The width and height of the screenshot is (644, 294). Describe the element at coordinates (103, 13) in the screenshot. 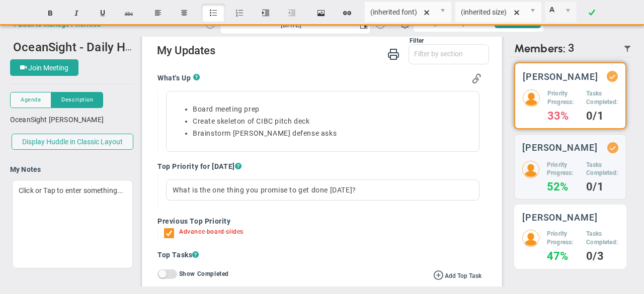

I see `button: Underline` at that location.